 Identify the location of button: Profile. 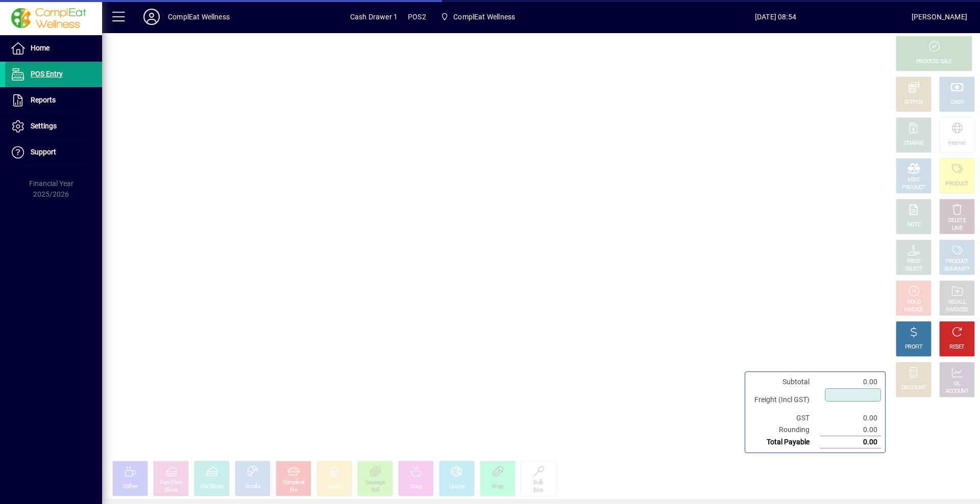
(151, 17).